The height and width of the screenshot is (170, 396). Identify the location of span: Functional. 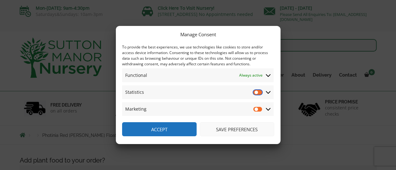
(136, 75).